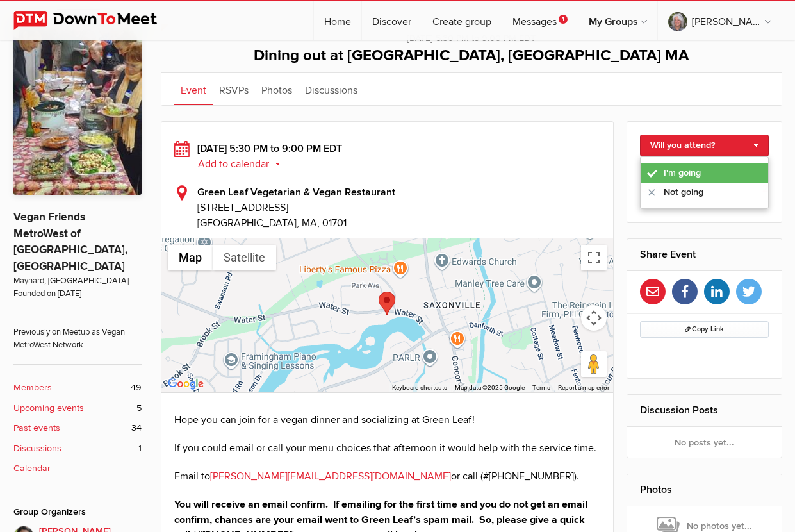 The height and width of the screenshot is (532, 795). I want to click on div: Group Organizers, so click(77, 511).